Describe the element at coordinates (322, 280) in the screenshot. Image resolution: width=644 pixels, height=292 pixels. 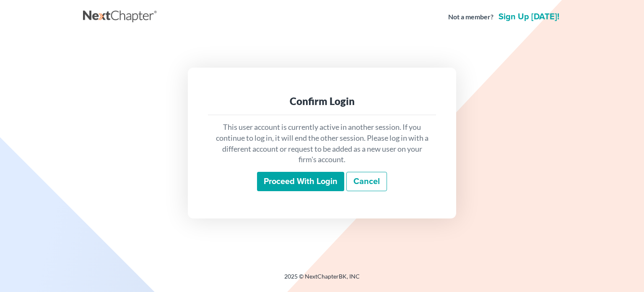
I see `div: 2025 © NextChapterBK, INC` at that location.